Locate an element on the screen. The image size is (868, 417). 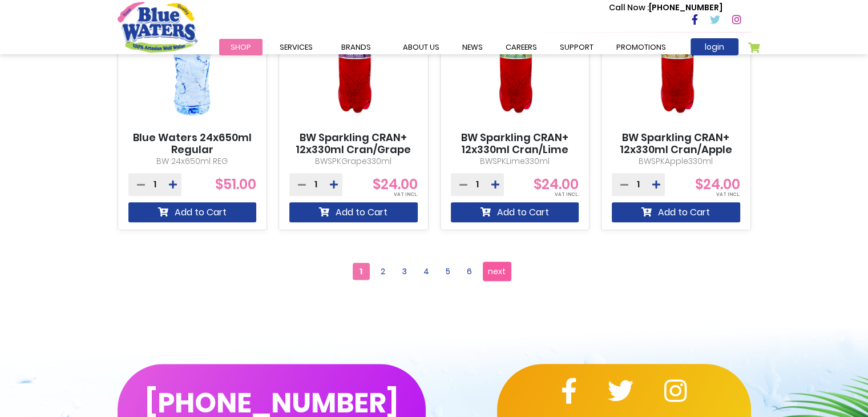
a: careers is located at coordinates (521, 47).